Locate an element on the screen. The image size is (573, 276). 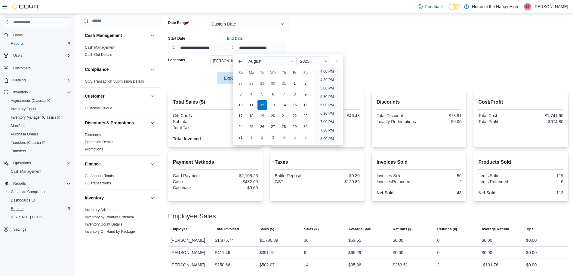
button: Inventory Count is located at coordinates (40, 109).